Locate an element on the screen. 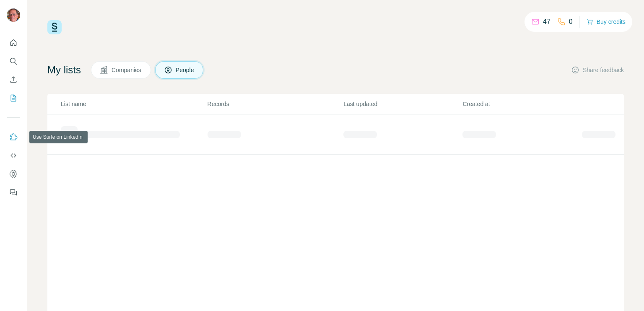  p: Records is located at coordinates (275, 104).